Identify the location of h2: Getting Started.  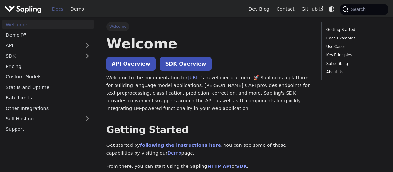
(209, 130).